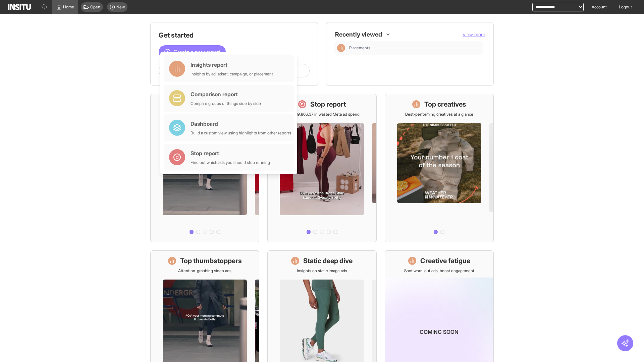  What do you see at coordinates (234, 35) in the screenshot?
I see `h1: Get started` at bounding box center [234, 35].